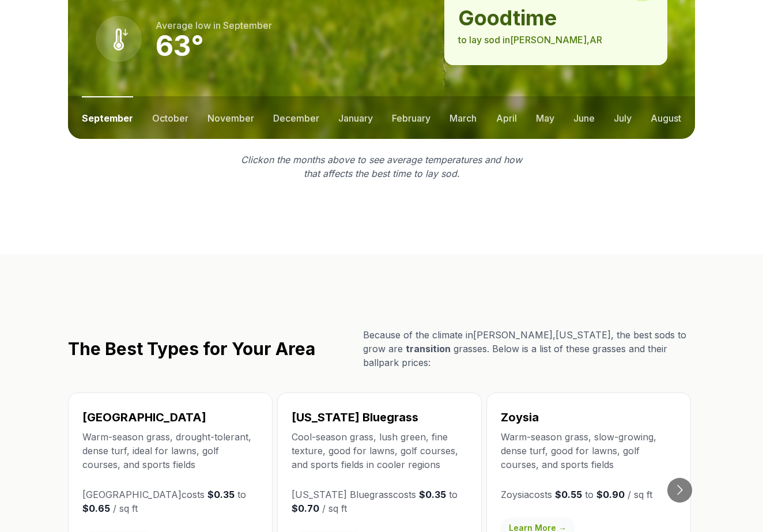  Describe the element at coordinates (584, 118) in the screenshot. I see `button: june` at that location.